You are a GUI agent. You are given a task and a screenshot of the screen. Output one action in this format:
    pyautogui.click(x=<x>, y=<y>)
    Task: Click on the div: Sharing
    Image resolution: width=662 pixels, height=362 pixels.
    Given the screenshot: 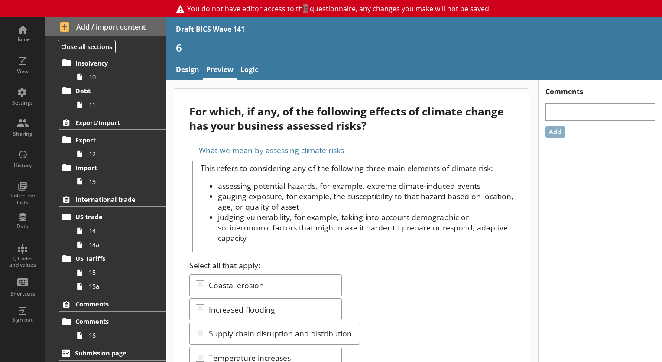 What is the action you would take?
    pyautogui.click(x=23, y=134)
    